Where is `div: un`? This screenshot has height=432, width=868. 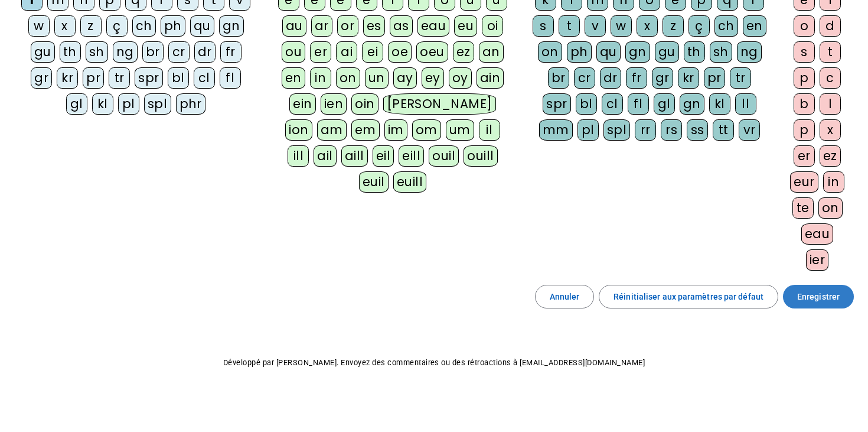
div: un is located at coordinates (377, 78).